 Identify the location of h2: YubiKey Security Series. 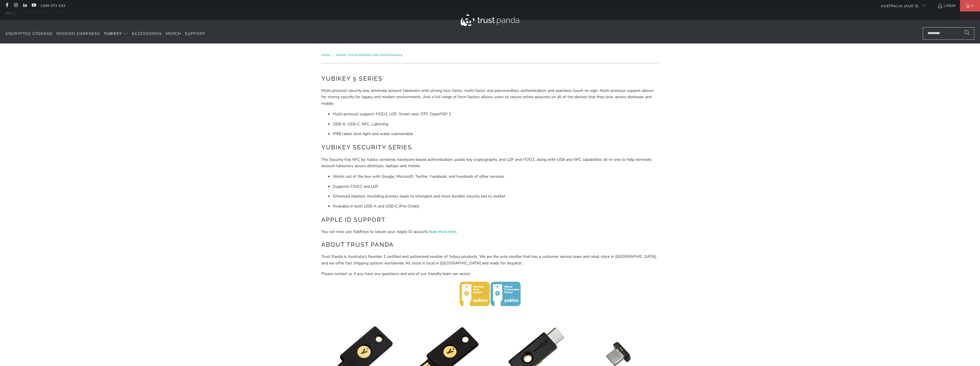
(490, 147).